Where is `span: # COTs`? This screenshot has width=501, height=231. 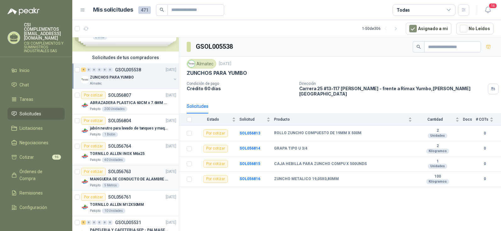
span: # COTs is located at coordinates (482, 119).